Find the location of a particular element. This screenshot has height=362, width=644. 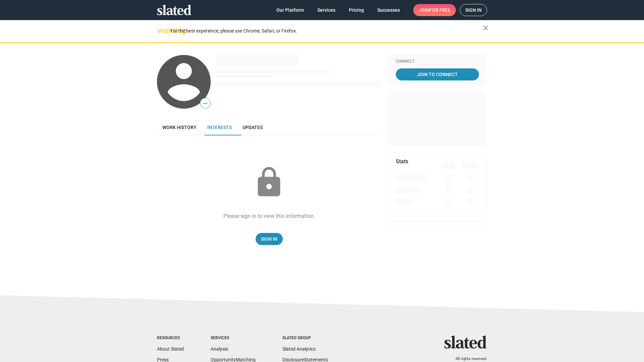

mat-icon: lock is located at coordinates (269, 182).